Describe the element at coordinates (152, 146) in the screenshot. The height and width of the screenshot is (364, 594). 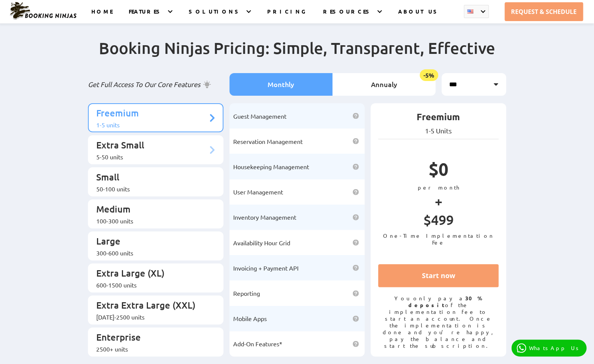
I see `p: Extra Small` at that location.